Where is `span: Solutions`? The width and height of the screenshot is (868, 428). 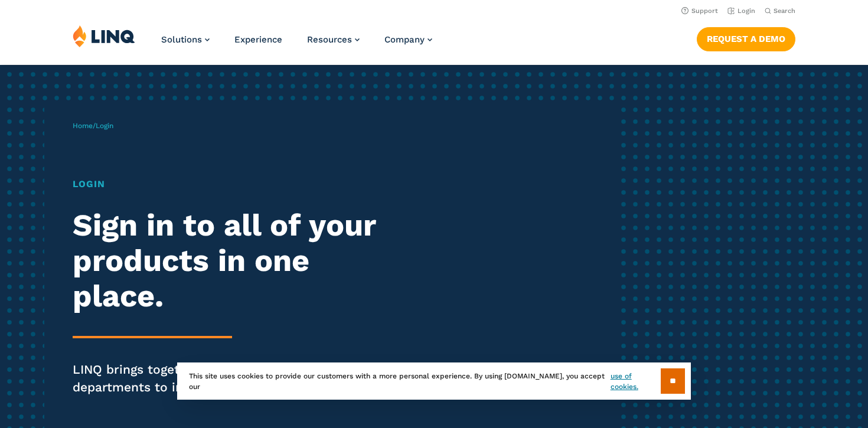
span: Solutions is located at coordinates (181, 40).